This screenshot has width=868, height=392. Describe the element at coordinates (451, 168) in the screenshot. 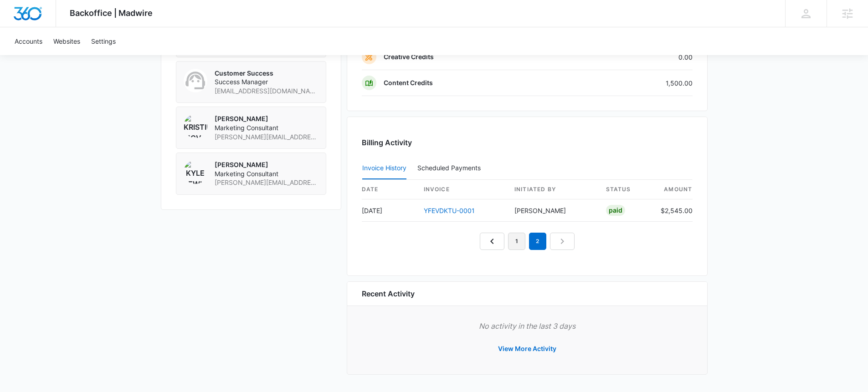

I see `div: Scheduled Payments` at that location.